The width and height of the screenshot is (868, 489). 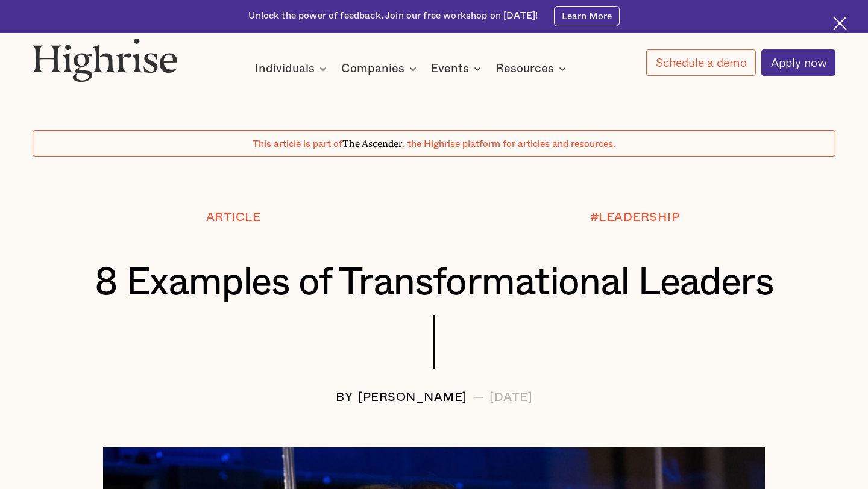 What do you see at coordinates (798, 63) in the screenshot?
I see `a: Apply now` at bounding box center [798, 63].